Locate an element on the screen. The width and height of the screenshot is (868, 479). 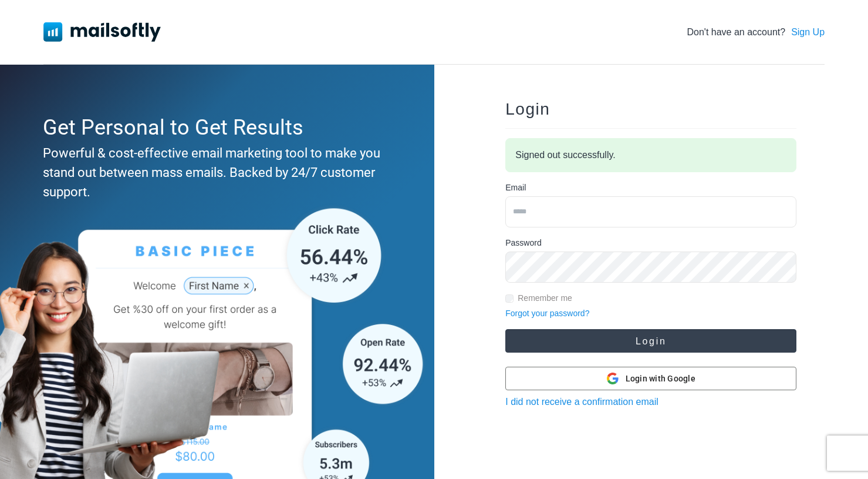
span: Login is located at coordinates (527, 109).